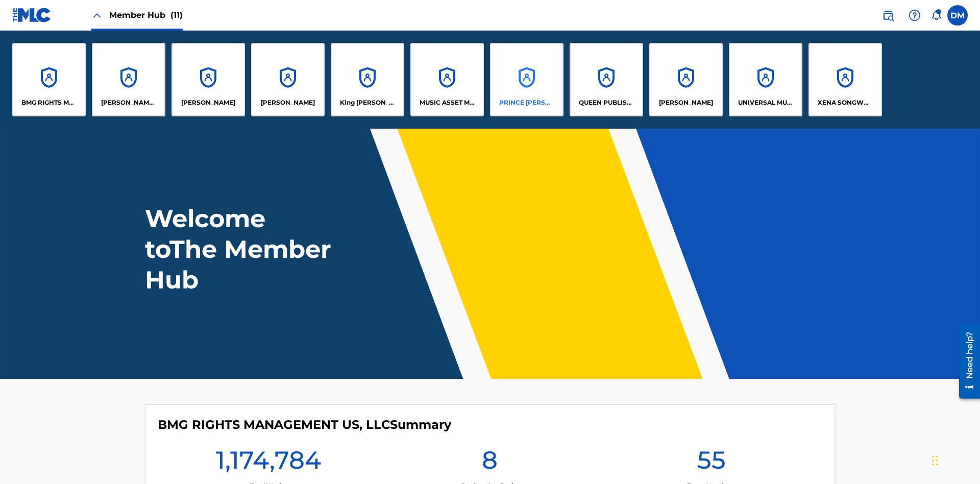 This screenshot has height=484, width=980. What do you see at coordinates (954, 460) in the screenshot?
I see `div: Chat Widget` at bounding box center [954, 460].